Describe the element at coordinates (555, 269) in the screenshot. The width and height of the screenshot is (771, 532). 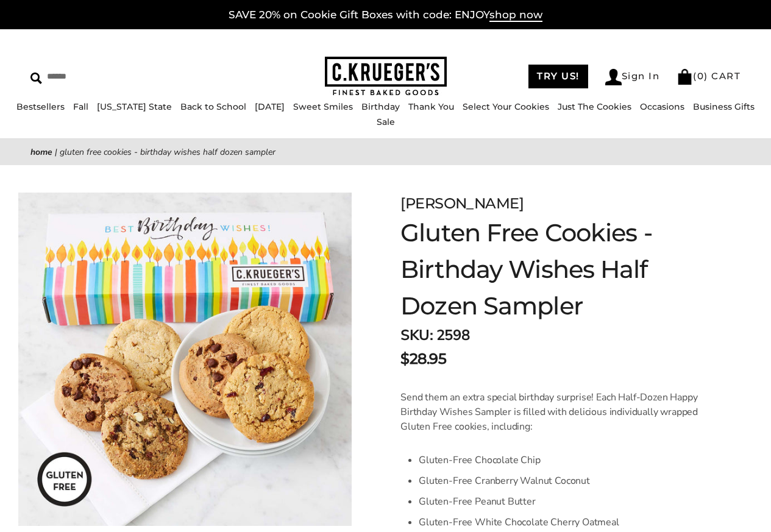
I see `h1: Gluten Free Cookies - Birthday Wishes Half Dozen Sampler` at that location.